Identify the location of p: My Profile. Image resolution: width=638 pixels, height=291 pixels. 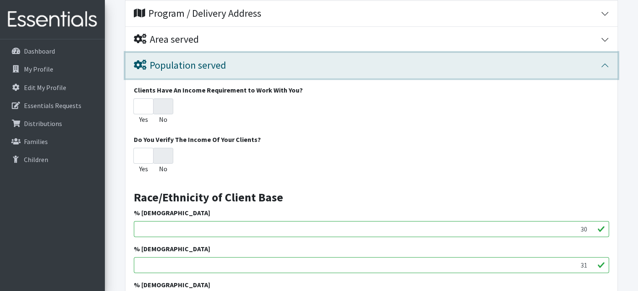
(39, 69).